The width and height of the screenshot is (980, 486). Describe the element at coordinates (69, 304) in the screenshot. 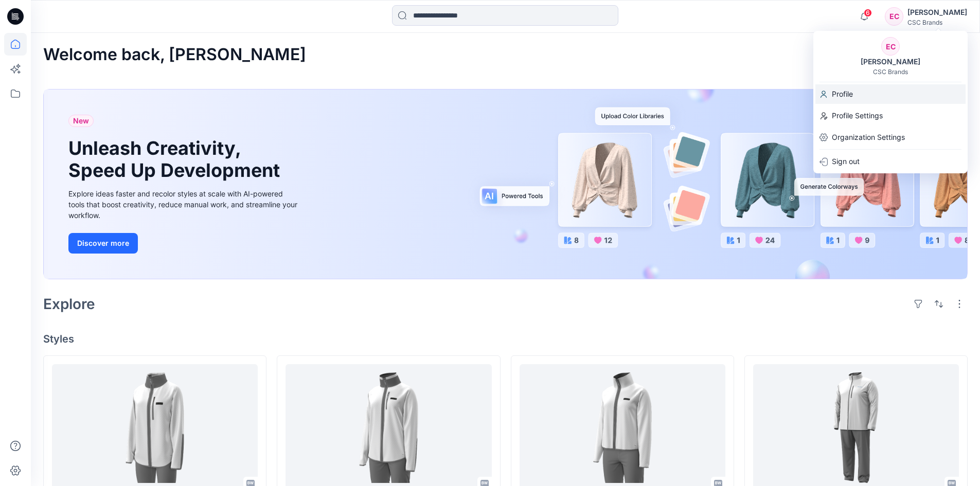

I see `h2: Explore` at that location.